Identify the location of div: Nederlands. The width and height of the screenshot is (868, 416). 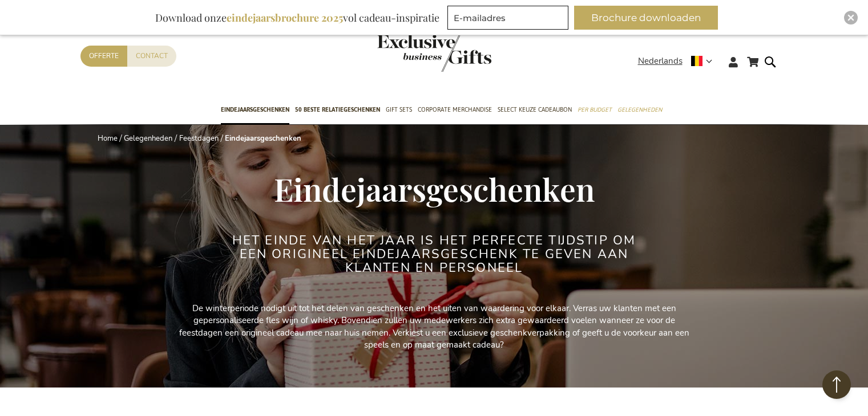
(679, 61).